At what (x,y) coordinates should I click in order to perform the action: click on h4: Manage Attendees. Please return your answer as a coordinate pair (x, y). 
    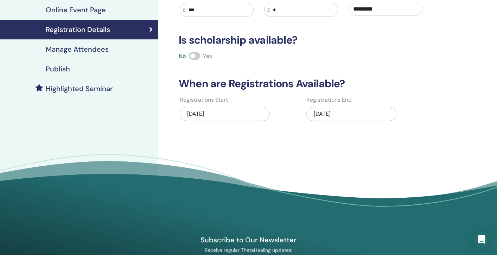
    Looking at the image, I should click on (77, 49).